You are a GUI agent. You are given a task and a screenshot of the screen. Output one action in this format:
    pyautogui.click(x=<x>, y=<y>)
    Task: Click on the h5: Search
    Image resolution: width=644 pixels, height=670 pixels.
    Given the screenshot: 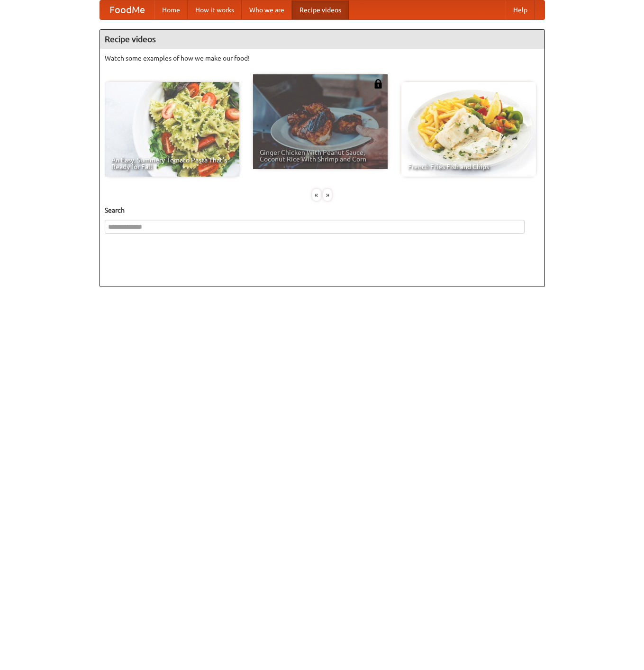 What is the action you would take?
    pyautogui.click(x=322, y=210)
    